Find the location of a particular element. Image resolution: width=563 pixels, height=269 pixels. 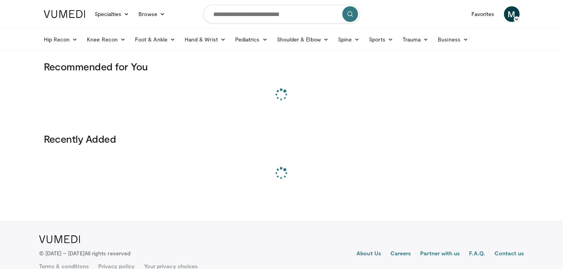

a: Hip Recon is located at coordinates (61, 40).